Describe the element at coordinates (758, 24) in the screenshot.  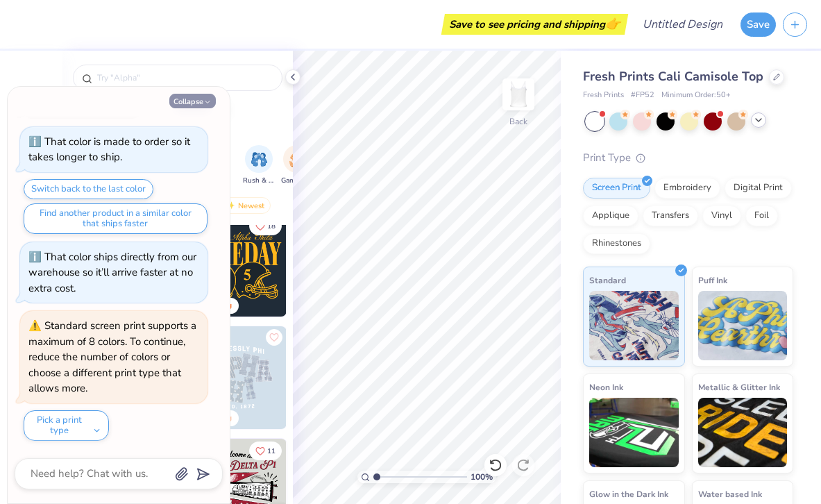
I see `button: Save` at that location.